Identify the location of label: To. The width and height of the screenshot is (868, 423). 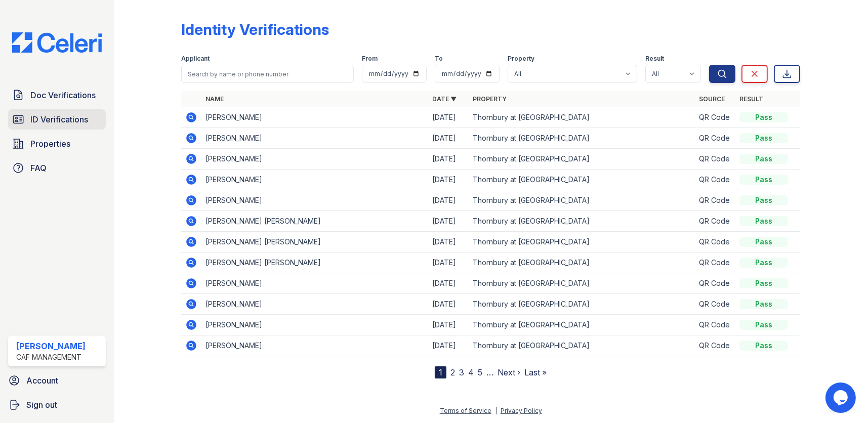
(439, 58).